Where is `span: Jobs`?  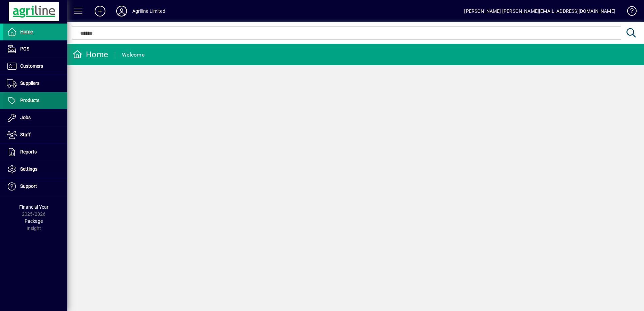
span: Jobs is located at coordinates (25, 117).